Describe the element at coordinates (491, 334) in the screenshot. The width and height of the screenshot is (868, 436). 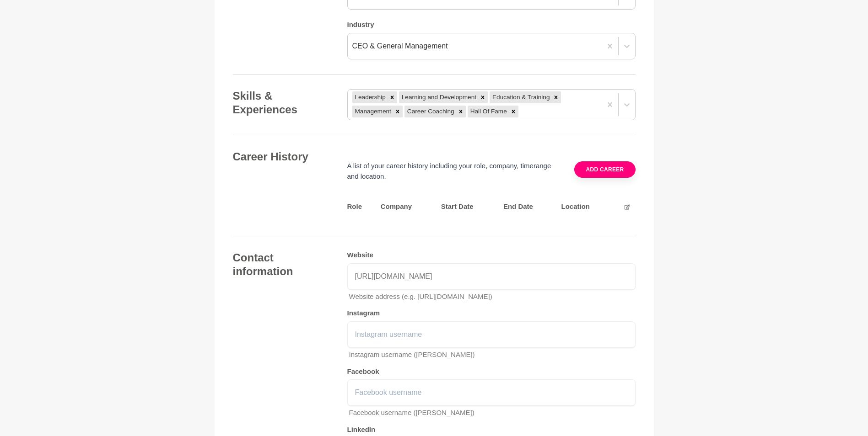
I see `input: Instagram username` at that location.